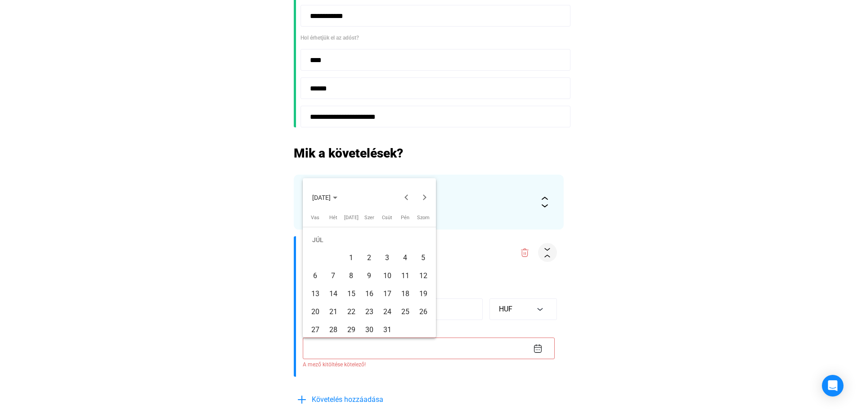  What do you see at coordinates (369, 276) in the screenshot?
I see `button: July 9, 2025` at bounding box center [369, 276].